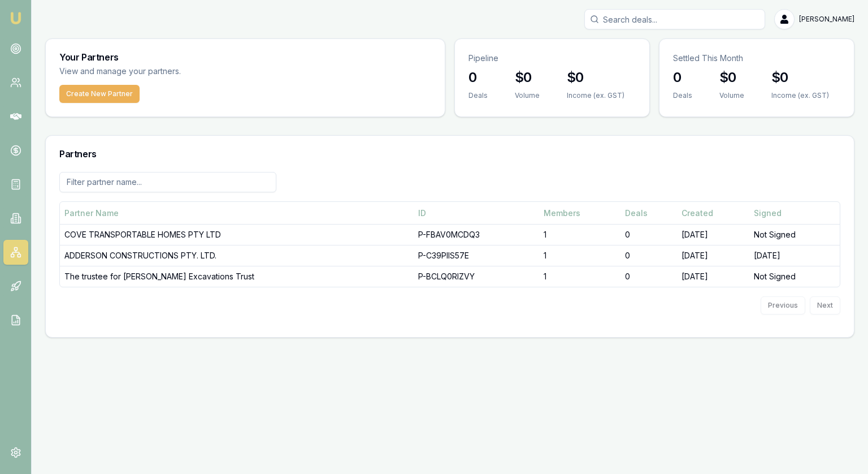  What do you see at coordinates (236, 213) in the screenshot?
I see `div: Partner Name` at bounding box center [236, 213].